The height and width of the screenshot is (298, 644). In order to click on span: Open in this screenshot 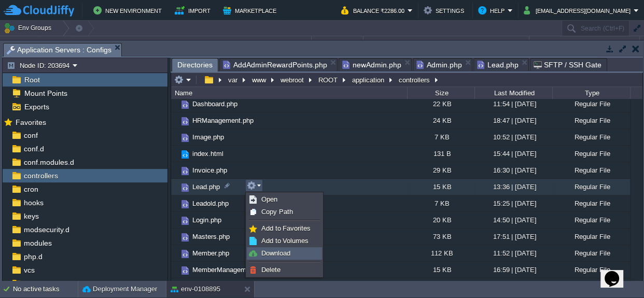, I will do `click(269, 199)`.